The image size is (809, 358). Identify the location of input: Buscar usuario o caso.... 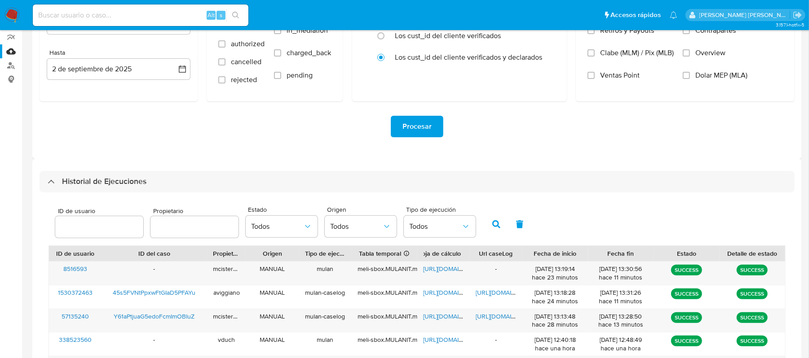
(141, 15).